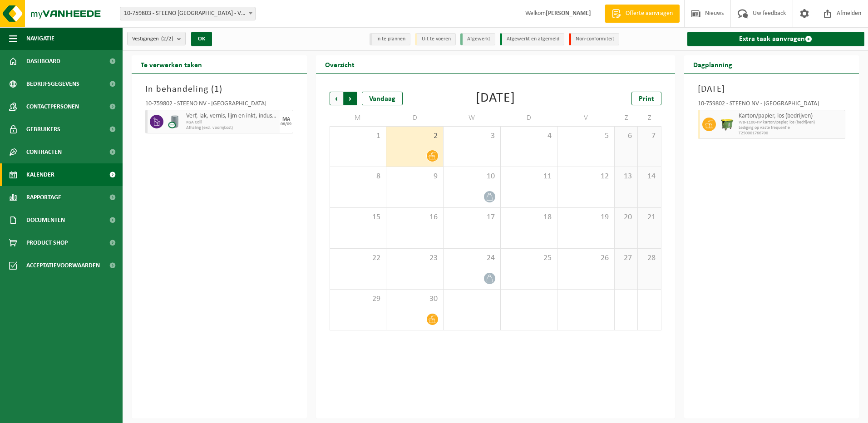 Image resolution: width=868 pixels, height=423 pixels. I want to click on count: (2/2), so click(167, 39).